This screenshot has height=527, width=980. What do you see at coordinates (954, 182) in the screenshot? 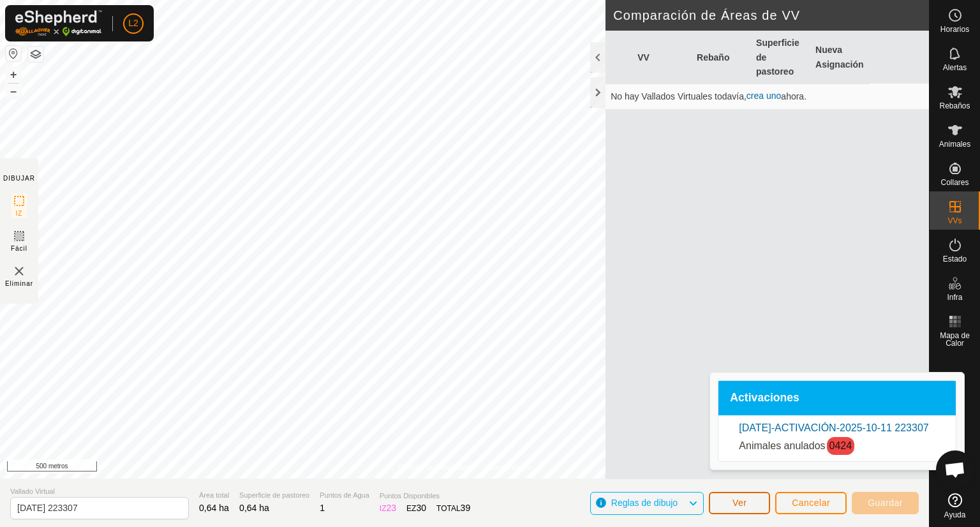
I see `font: Collares` at bounding box center [954, 182].